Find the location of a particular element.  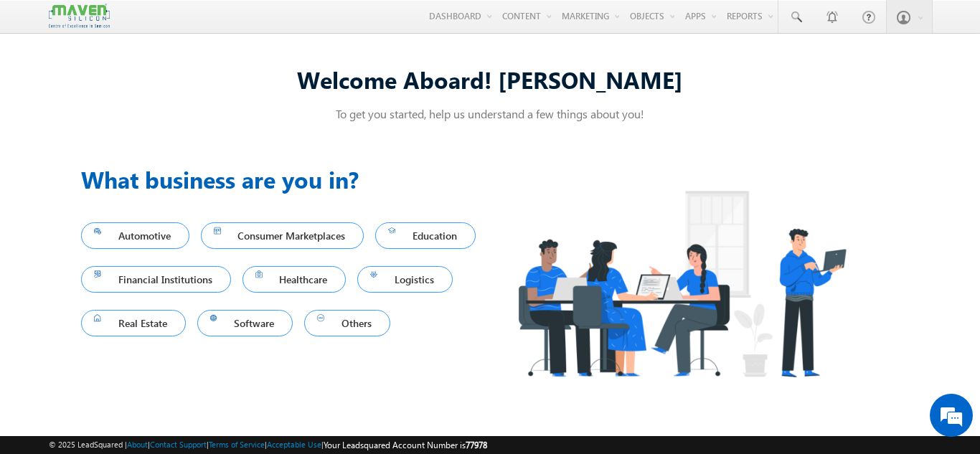

p: To get you started, help us understand a few things about you! is located at coordinates (490, 113).